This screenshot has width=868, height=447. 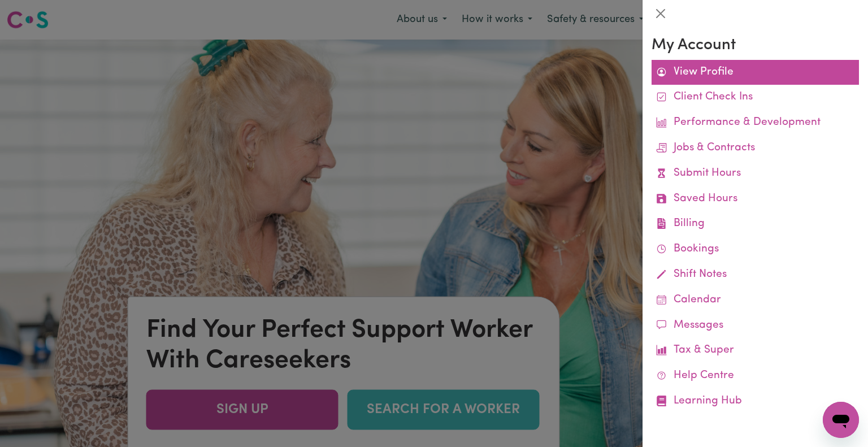 What do you see at coordinates (756, 351) in the screenshot?
I see `a: Tax & Super` at bounding box center [756, 351].